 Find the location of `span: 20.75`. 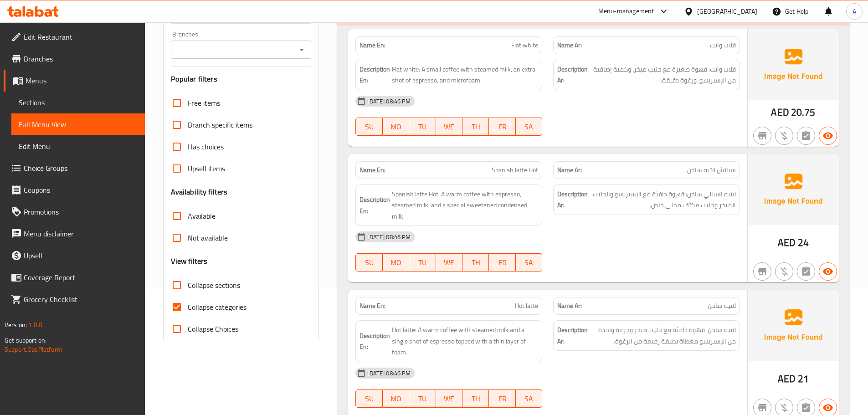

span: 20.75 is located at coordinates (803, 112).